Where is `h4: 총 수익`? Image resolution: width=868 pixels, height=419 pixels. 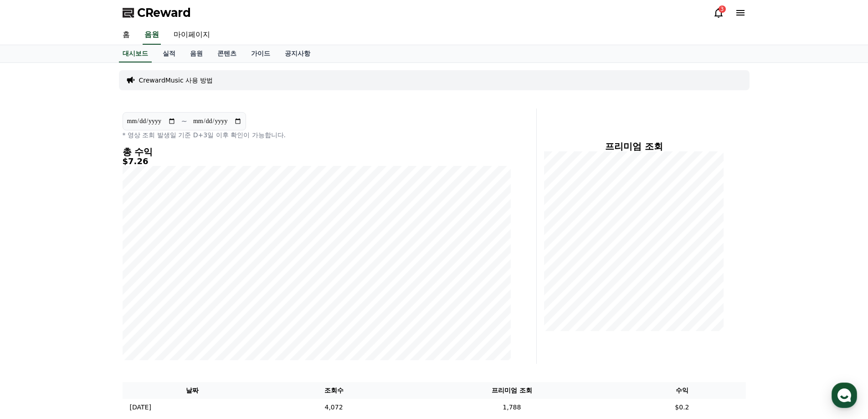 h4: 총 수익 is located at coordinates (316, 152).